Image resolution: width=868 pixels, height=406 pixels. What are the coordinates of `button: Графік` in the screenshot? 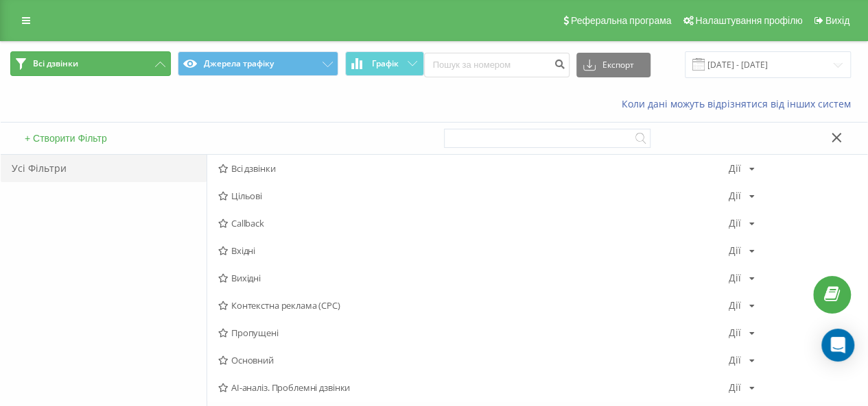 It's located at (384, 64).